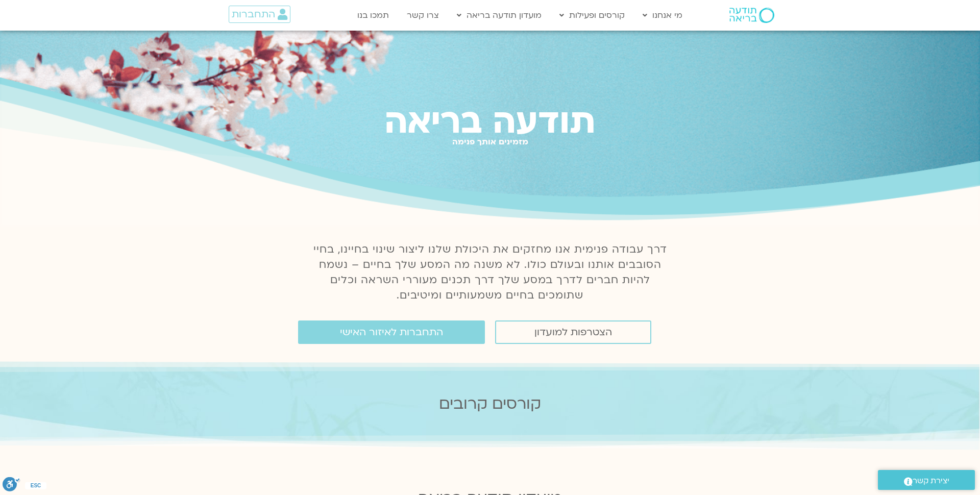  Describe the element at coordinates (392, 332) in the screenshot. I see `span: התחברות לאיזור האישי` at that location.